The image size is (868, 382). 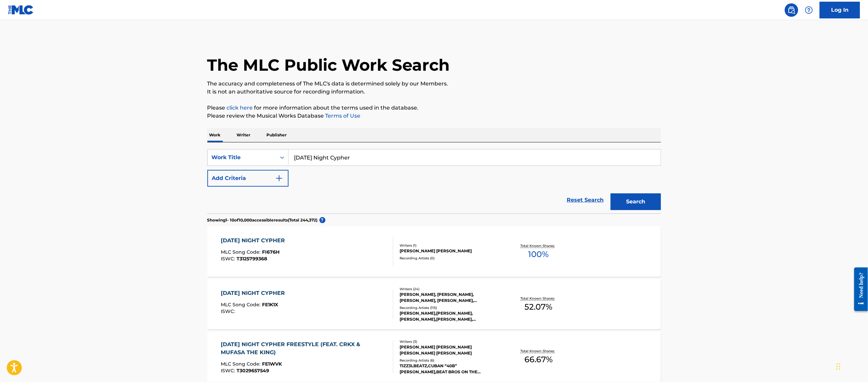 What do you see at coordinates (434, 108) in the screenshot?
I see `p: Please for more information about the terms used in the database.` at bounding box center [434, 108].